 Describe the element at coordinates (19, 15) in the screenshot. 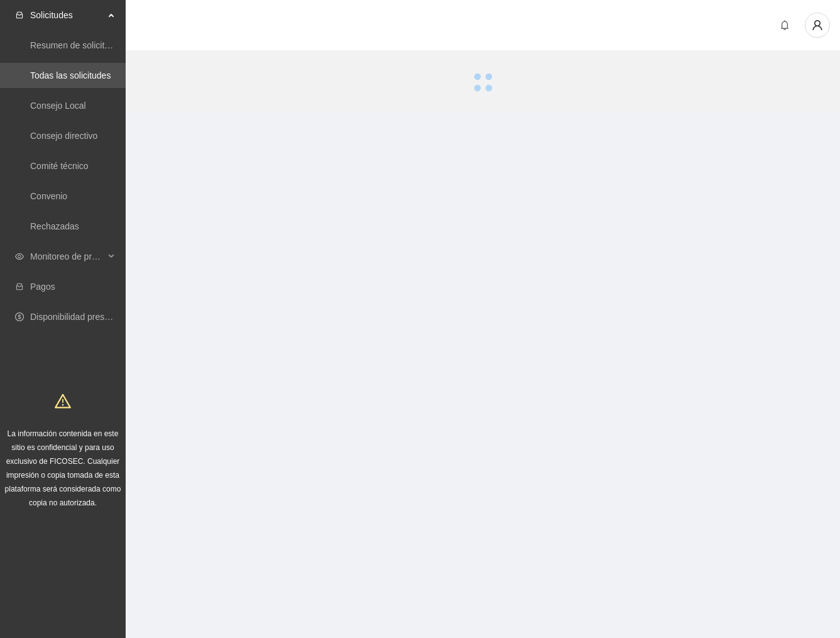

I see `span: inbox` at that location.